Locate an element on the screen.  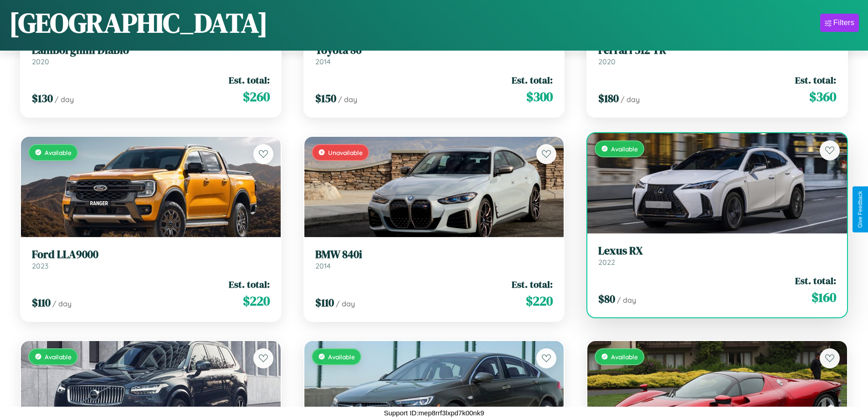
span: $ 130 is located at coordinates (42, 98).